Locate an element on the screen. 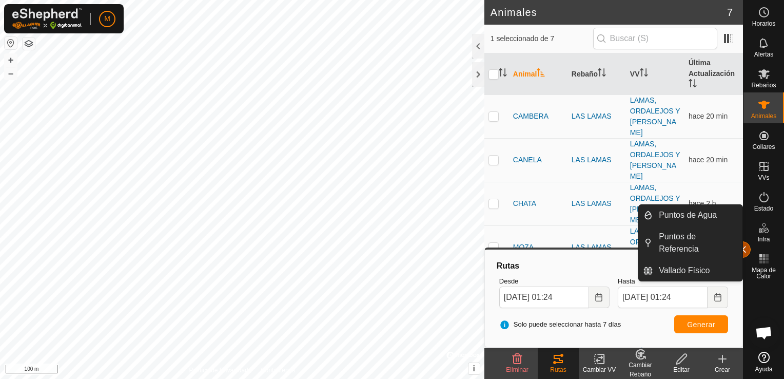  label: Hasta is located at coordinates (673, 281).